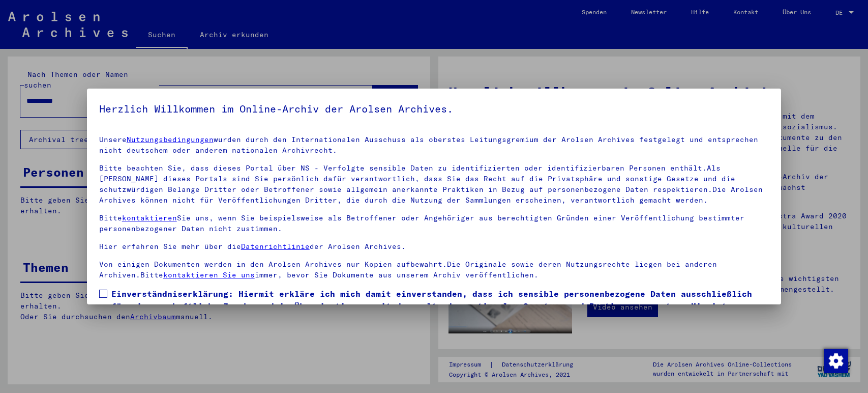 The width and height of the screenshot is (868, 393). Describe the element at coordinates (836, 361) in the screenshot. I see `img: Zustimmung ändern` at that location.